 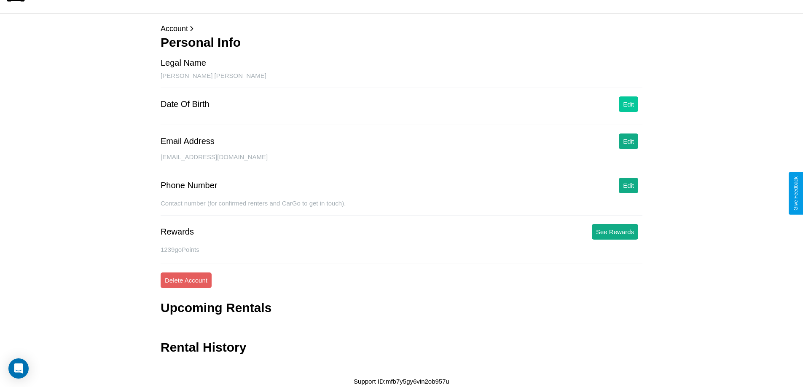 I want to click on button: Delete Account, so click(x=186, y=280).